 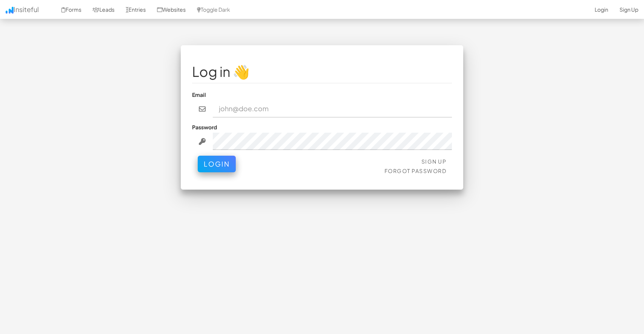 I want to click on h1: Log in 👋, so click(x=322, y=72).